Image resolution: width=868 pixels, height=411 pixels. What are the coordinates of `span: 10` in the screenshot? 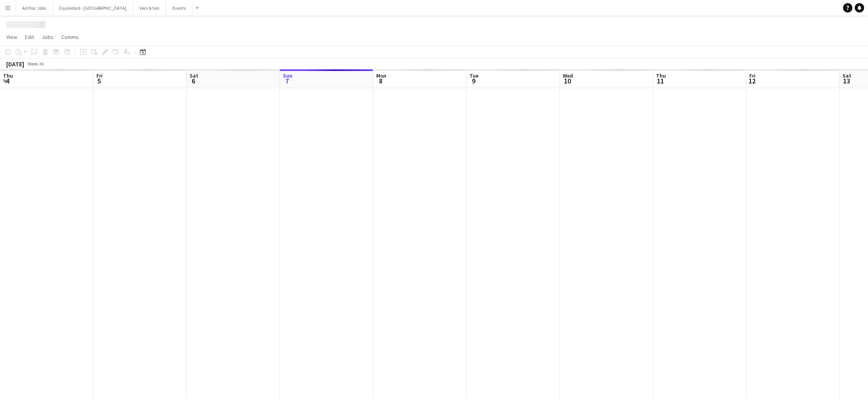 It's located at (567, 81).